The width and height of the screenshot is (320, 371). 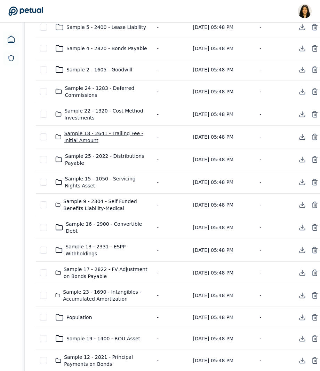 I want to click on div: Sample 15 - 1050 - Servicing Rights Asset, so click(x=102, y=182).